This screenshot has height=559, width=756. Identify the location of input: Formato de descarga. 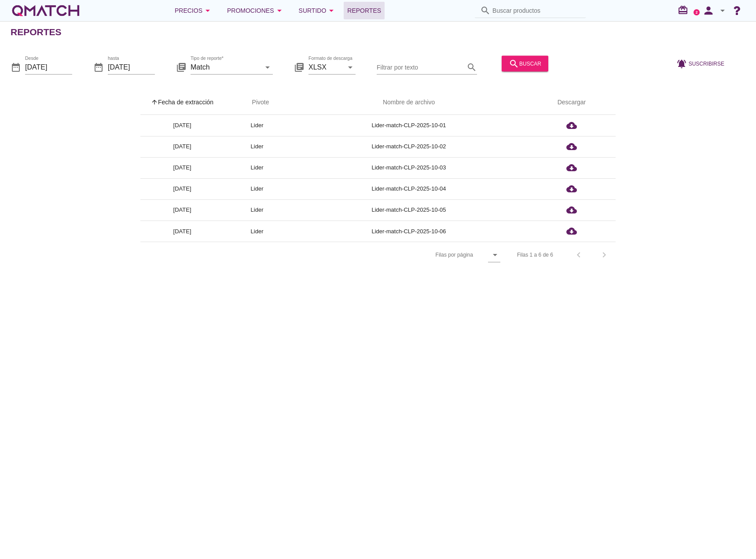
(326, 67).